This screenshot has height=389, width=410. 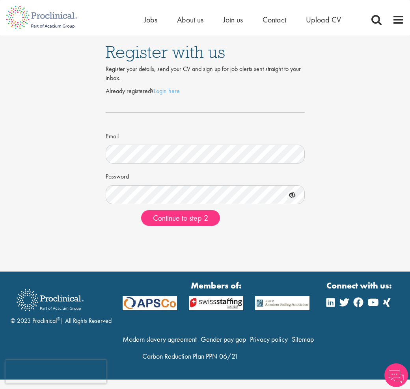 What do you see at coordinates (190, 20) in the screenshot?
I see `span: About us` at bounding box center [190, 20].